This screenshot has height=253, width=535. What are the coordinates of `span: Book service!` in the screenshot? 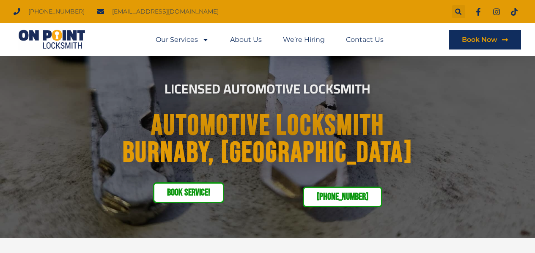 It's located at (189, 192).